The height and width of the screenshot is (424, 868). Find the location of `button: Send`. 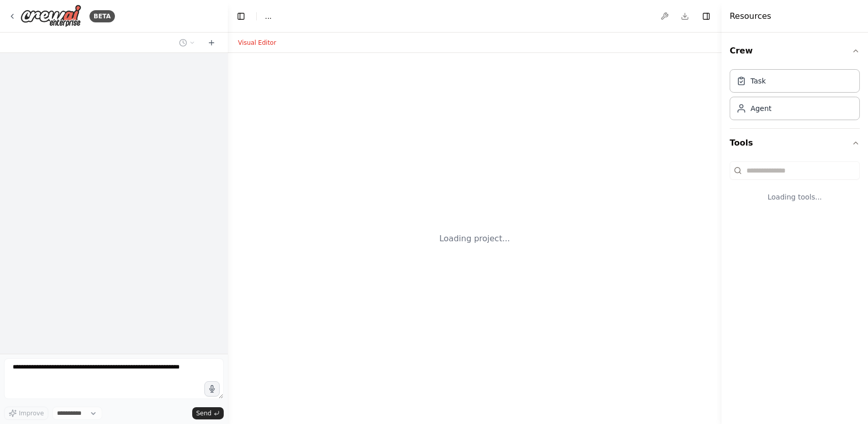

button: Send is located at coordinates (208, 413).